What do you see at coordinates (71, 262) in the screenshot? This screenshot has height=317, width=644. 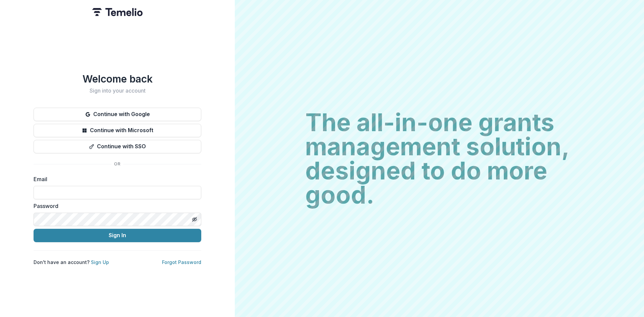 I see `p: Don't have an account?` at bounding box center [71, 262].